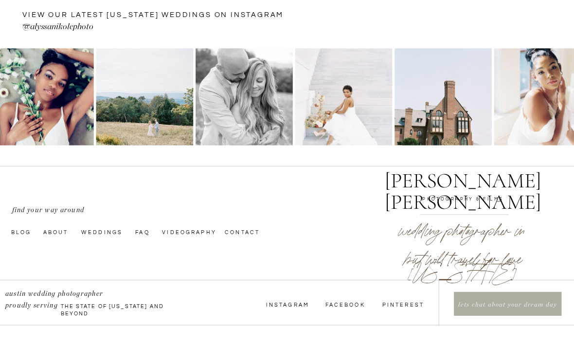 The width and height of the screenshot is (574, 347). What do you see at coordinates (26, 231) in the screenshot?
I see `a: Blog` at bounding box center [26, 231].